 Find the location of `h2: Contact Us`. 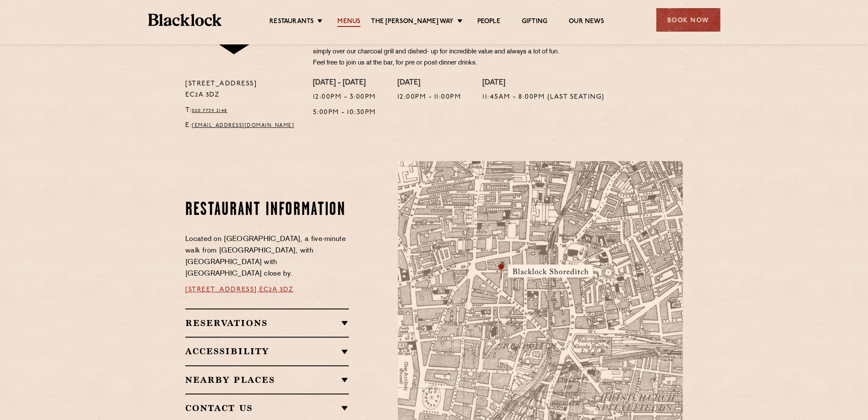

h2: Contact Us is located at coordinates (267, 408).